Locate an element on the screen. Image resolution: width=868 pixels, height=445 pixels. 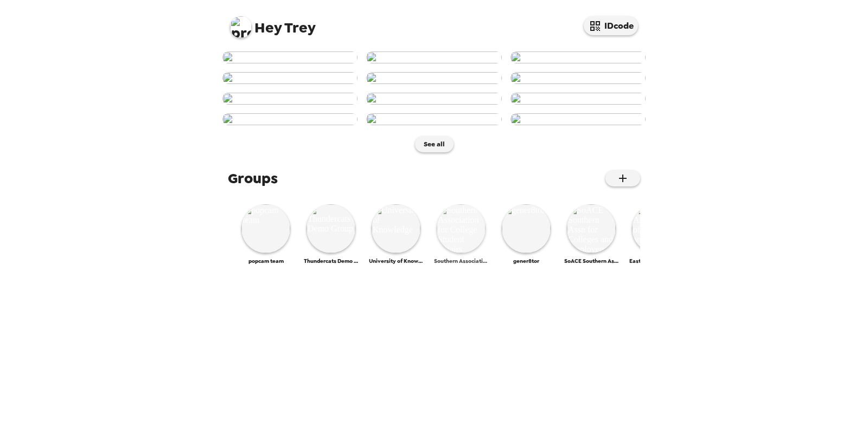
span: gener8tor is located at coordinates (526, 261).